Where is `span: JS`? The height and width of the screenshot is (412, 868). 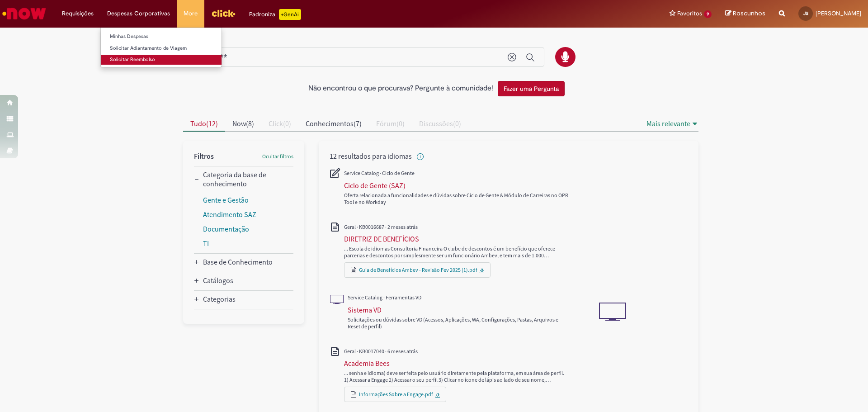
span: JS is located at coordinates (806, 13).